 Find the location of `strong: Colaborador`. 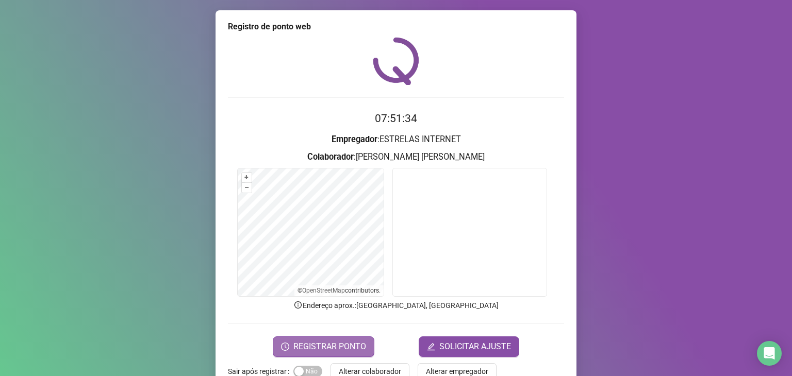

strong: Colaborador is located at coordinates (330, 157).